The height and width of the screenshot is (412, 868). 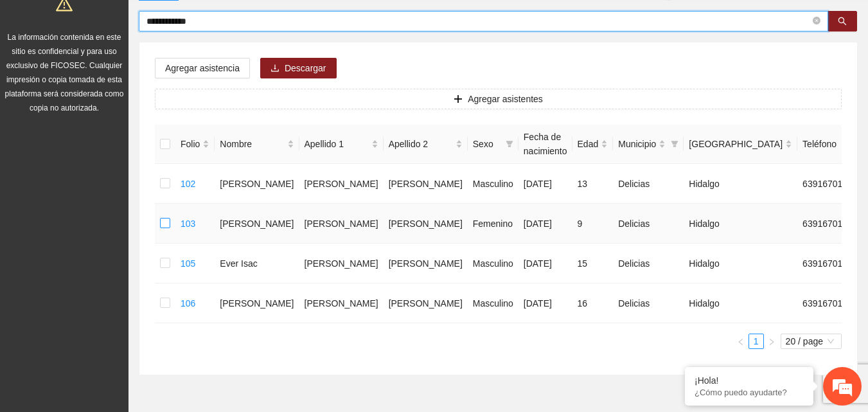 What do you see at coordinates (142, 74) in the screenshot?
I see `div: Chatee con nosotros ahora` at bounding box center [142, 74].